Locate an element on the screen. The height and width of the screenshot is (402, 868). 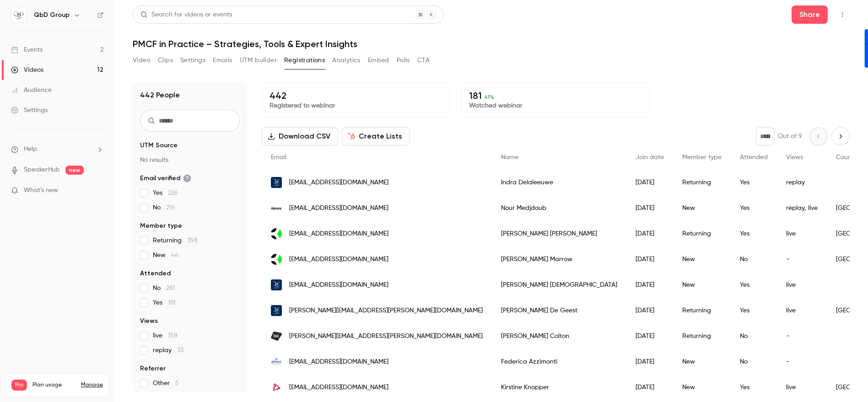
h6: QbD Group is located at coordinates (51, 15).